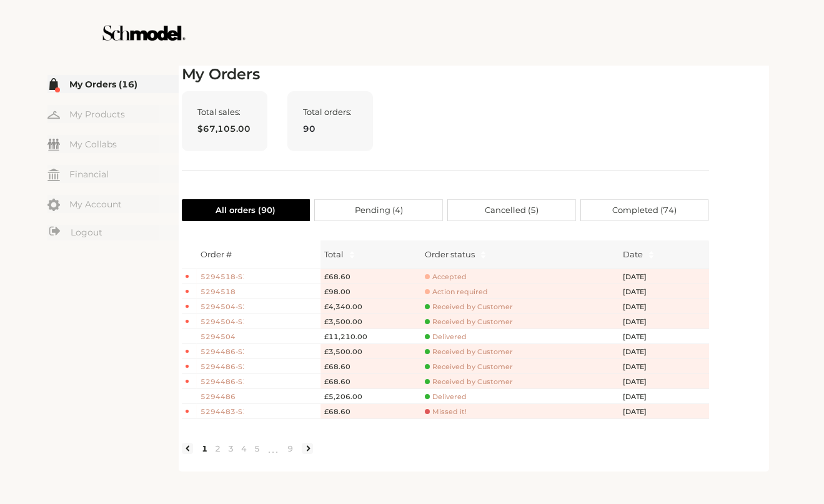 The image size is (824, 504). What do you see at coordinates (644, 210) in the screenshot?
I see `span: Completed ( 74 )` at bounding box center [644, 210].